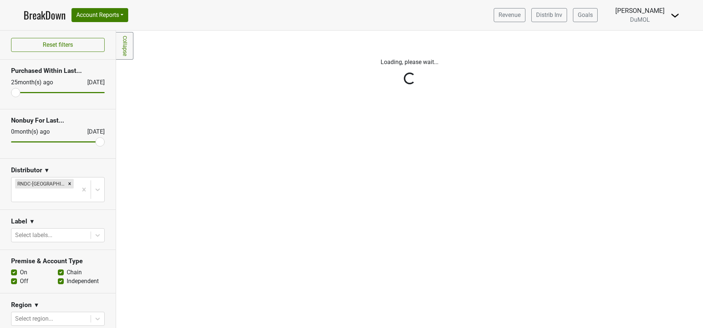 The image size is (703, 328). I want to click on a: Revenue, so click(509, 15).